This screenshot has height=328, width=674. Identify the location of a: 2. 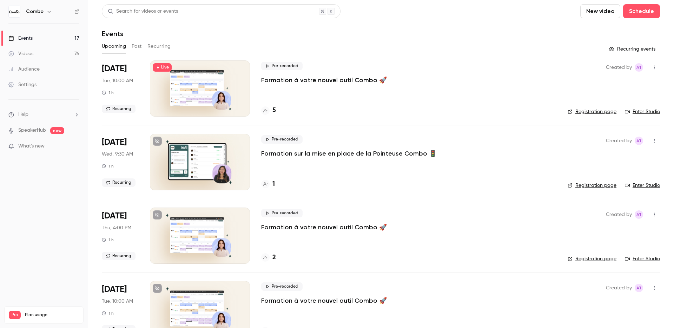
(268, 257).